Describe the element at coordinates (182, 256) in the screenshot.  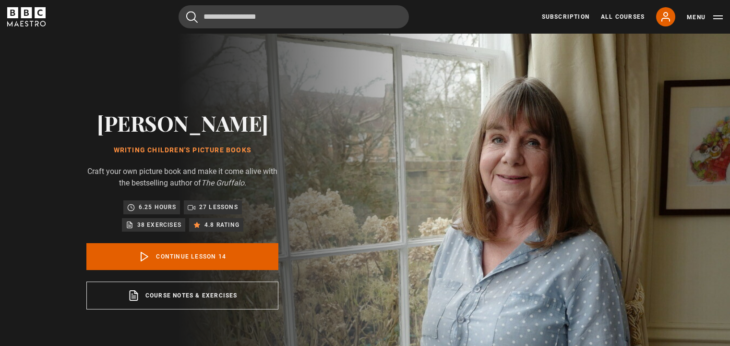
I see `a: Continue lesson 14` at that location.